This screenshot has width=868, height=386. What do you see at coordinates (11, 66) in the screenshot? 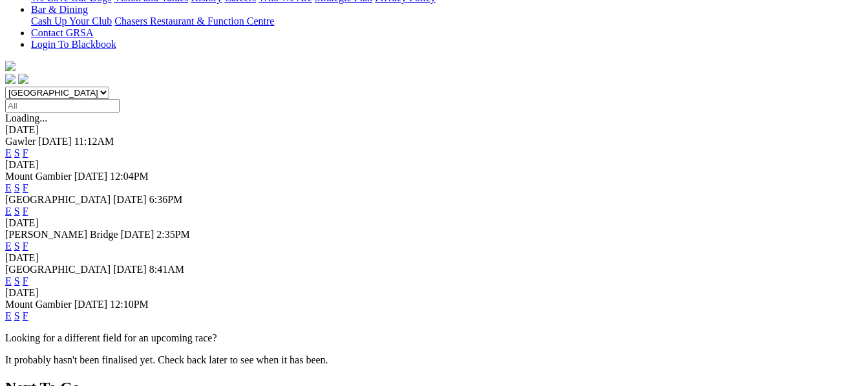
I see `img: logo-grsa-white.png` at bounding box center [11, 66].